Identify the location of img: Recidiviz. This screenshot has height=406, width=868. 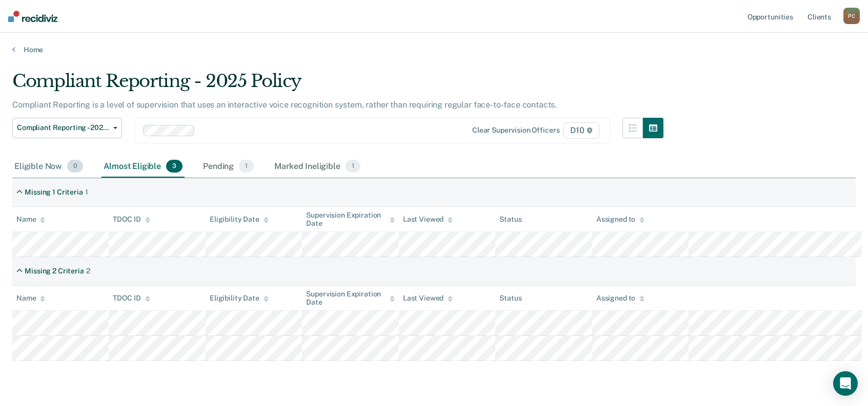
(33, 16).